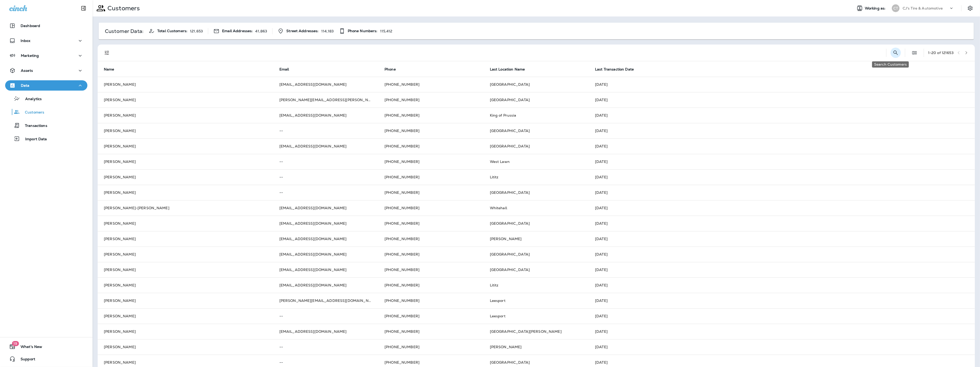 The height and width of the screenshot is (367, 980). What do you see at coordinates (84, 8) in the screenshot?
I see `button: Collapse Sidebar` at bounding box center [84, 8].